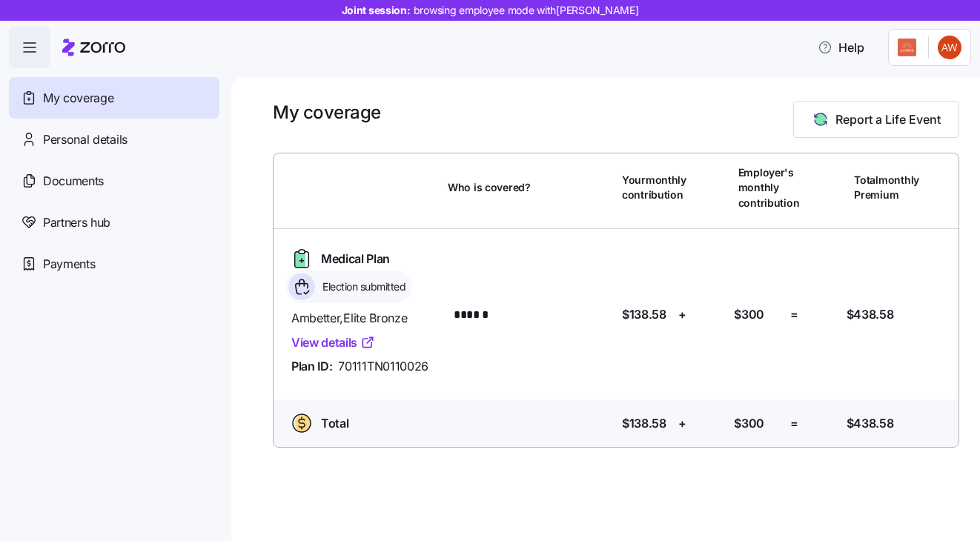  Describe the element at coordinates (888, 119) in the screenshot. I see `span: Report a Life Event` at that location.